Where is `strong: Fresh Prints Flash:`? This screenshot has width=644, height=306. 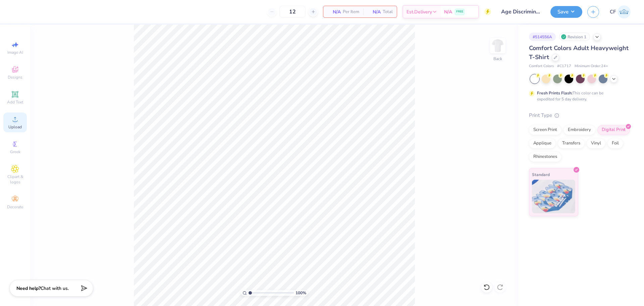 strong: Fresh Prints Flash: is located at coordinates (554, 93).